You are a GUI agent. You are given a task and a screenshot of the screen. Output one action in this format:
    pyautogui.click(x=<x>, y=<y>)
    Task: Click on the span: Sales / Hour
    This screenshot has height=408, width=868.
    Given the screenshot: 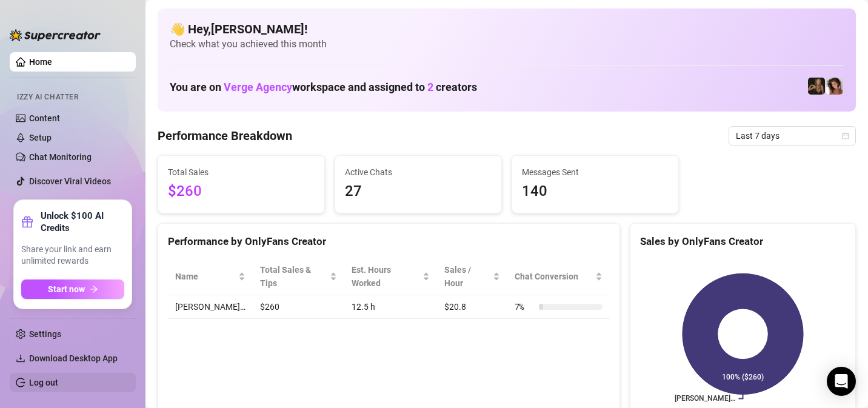 What is the action you would take?
    pyautogui.click(x=467, y=276)
    